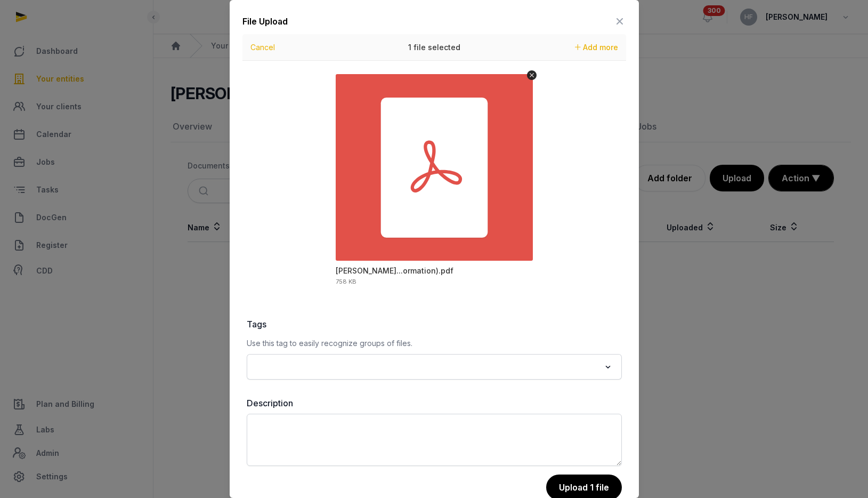 The width and height of the screenshot is (868, 498). I want to click on button: Remove file, so click(531, 75).